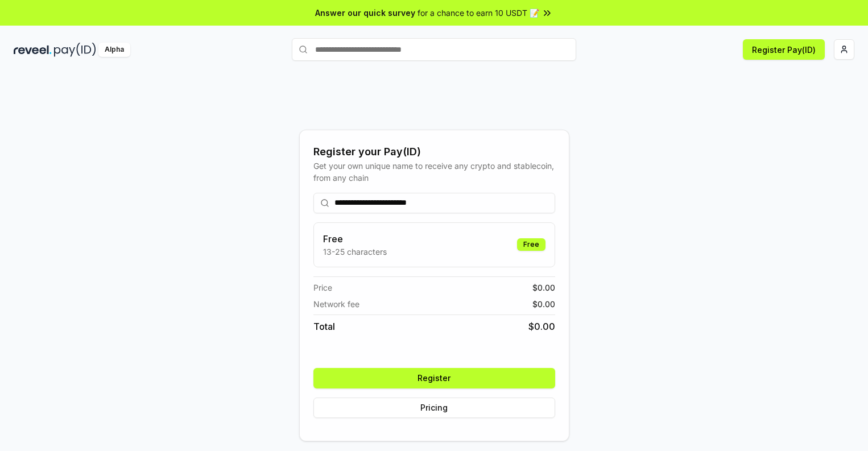  Describe the element at coordinates (114, 49) in the screenshot. I see `div: Alpha` at that location.